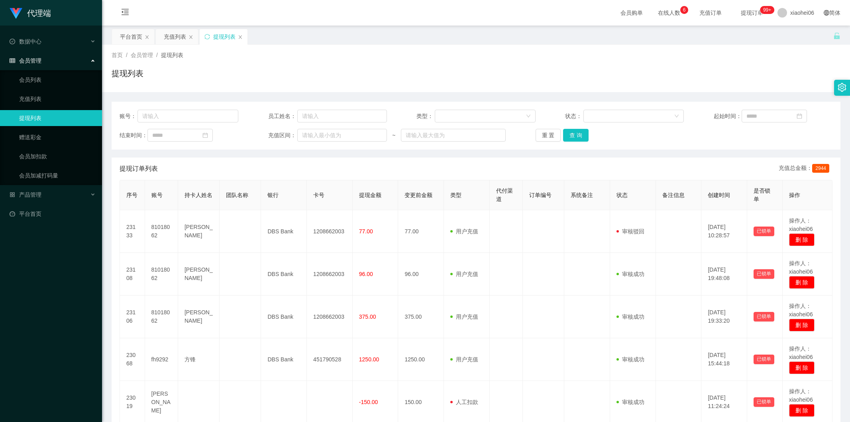 The height and width of the screenshot is (422, 850). Describe the element at coordinates (57, 118) in the screenshot. I see `a: 提现列表` at that location.